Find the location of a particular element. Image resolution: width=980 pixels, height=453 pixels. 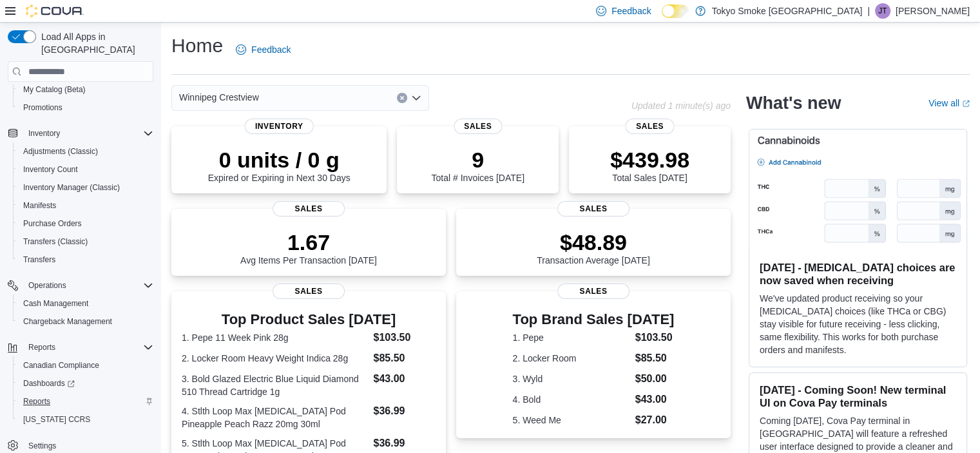

button: Transfers is located at coordinates (86, 259).